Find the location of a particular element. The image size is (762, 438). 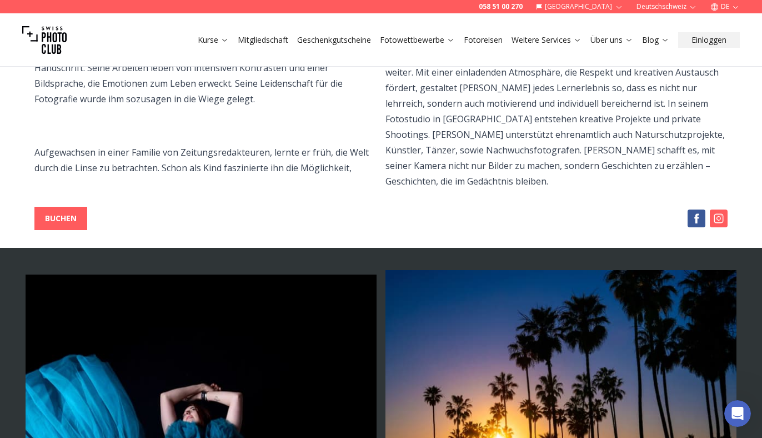

button: Kurse is located at coordinates (213, 40).